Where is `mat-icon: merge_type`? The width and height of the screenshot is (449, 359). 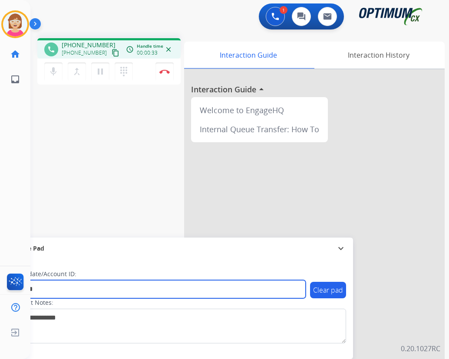 mat-icon: merge_type is located at coordinates (77, 72).